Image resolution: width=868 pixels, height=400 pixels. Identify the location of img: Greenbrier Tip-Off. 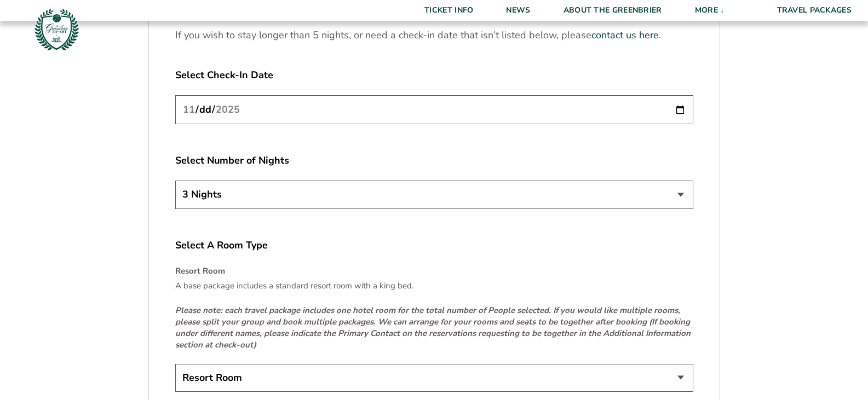
(57, 29).